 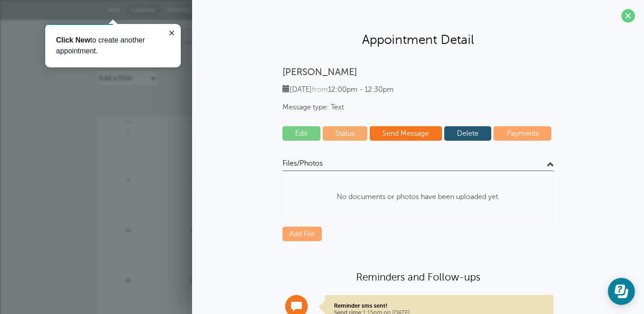 What do you see at coordinates (192, 120) in the screenshot?
I see `span: Mon` at bounding box center [192, 120].